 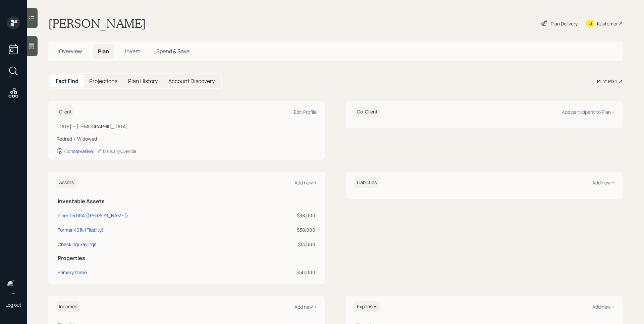 What do you see at coordinates (13, 287) in the screenshot?
I see `img: james-distasi-headshot.png` at bounding box center [13, 287].